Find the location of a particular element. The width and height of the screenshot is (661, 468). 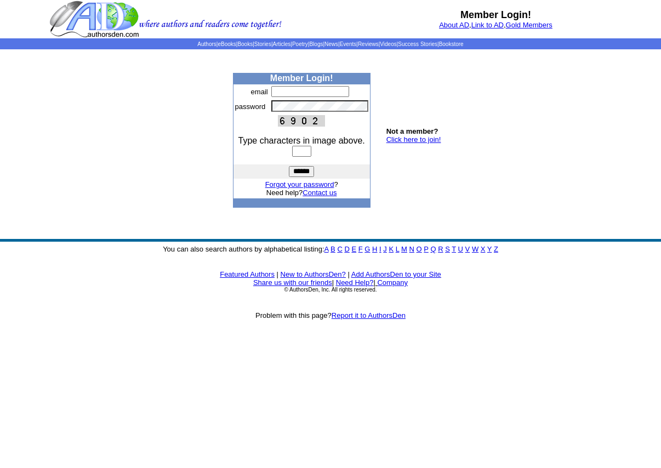

a: P is located at coordinates (426, 249).